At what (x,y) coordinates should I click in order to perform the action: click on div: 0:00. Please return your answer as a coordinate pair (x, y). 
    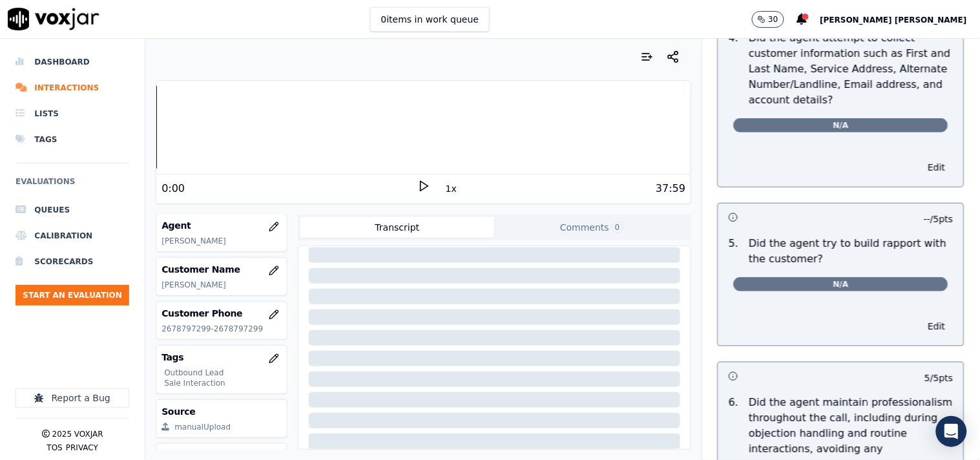
    Looking at the image, I should click on (173, 188).